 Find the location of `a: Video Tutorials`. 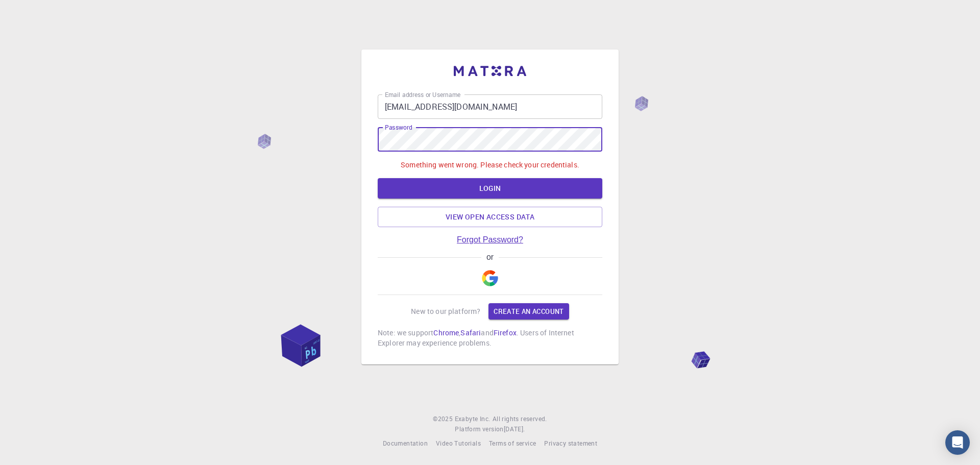

a: Video Tutorials is located at coordinates (458, 444).